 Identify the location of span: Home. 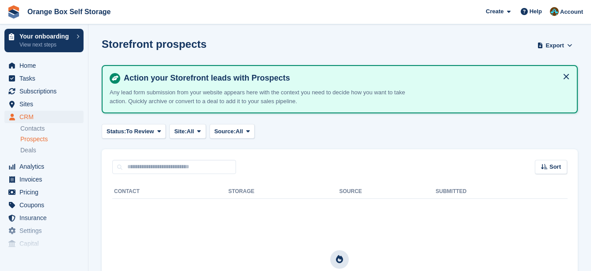
(46, 65).